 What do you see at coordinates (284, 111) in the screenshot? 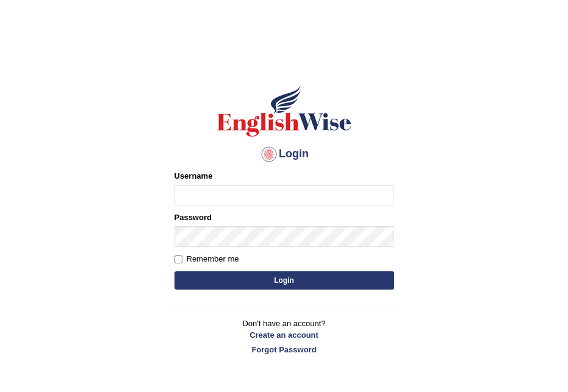
I see `img: Logo of English Wise sign in for intelligent practice with AI` at bounding box center [284, 111].